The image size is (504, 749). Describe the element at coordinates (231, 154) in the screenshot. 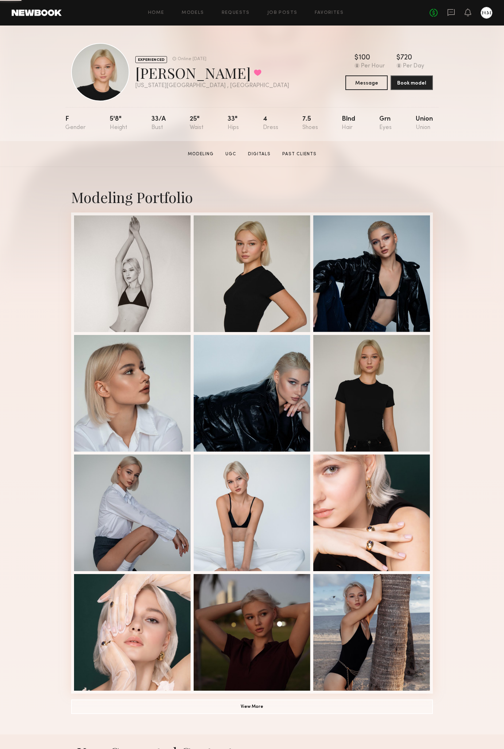

I see `a: UGC` at that location.